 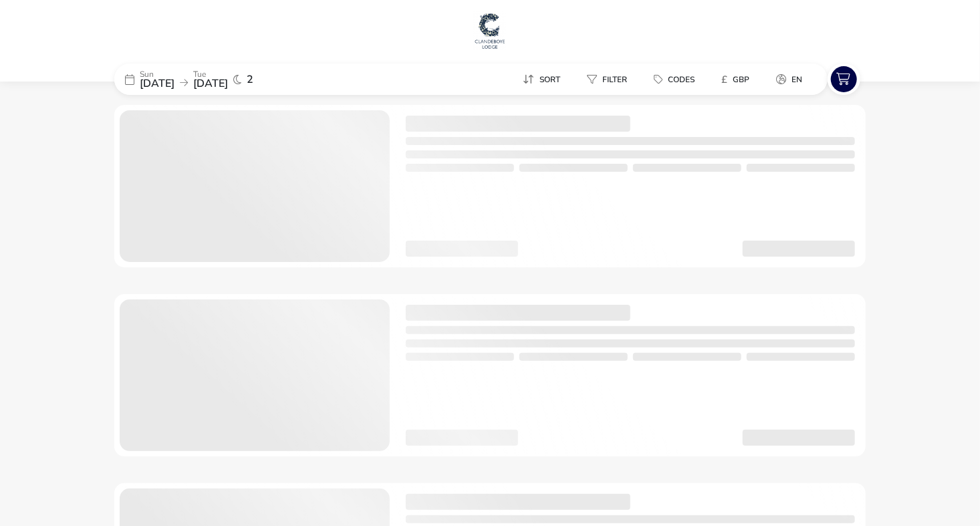 What do you see at coordinates (490, 31) in the screenshot?
I see `img: Main Website` at bounding box center [490, 31].